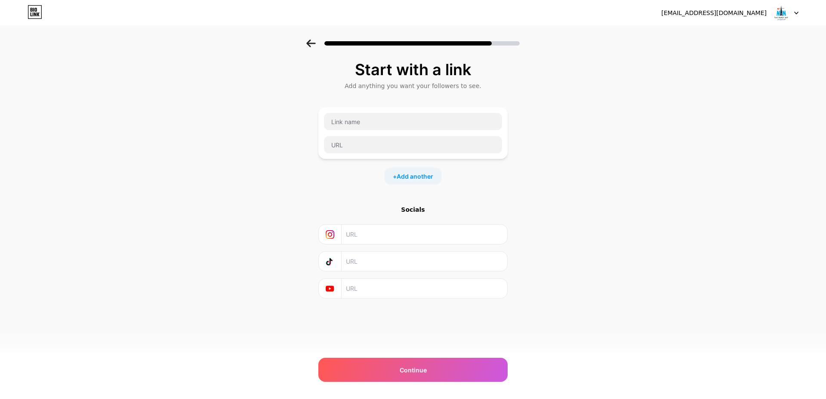 The image size is (826, 399). Describe the element at coordinates (413, 210) in the screenshot. I see `div: Socials` at that location.